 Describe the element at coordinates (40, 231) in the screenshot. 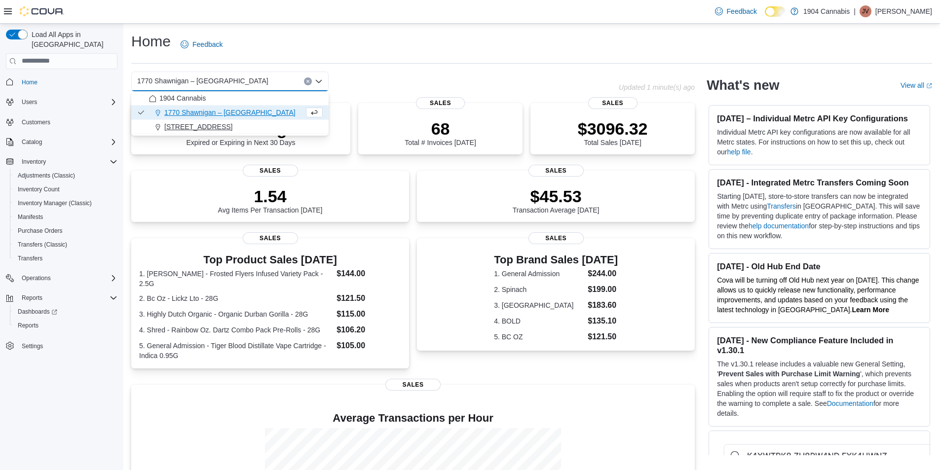

I see `a: Purchase Orders` at that location.